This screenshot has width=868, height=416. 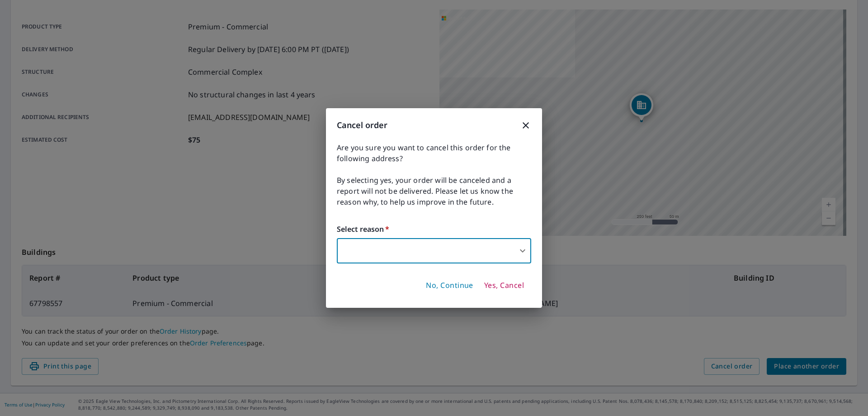 I want to click on label: Select reason, so click(x=434, y=229).